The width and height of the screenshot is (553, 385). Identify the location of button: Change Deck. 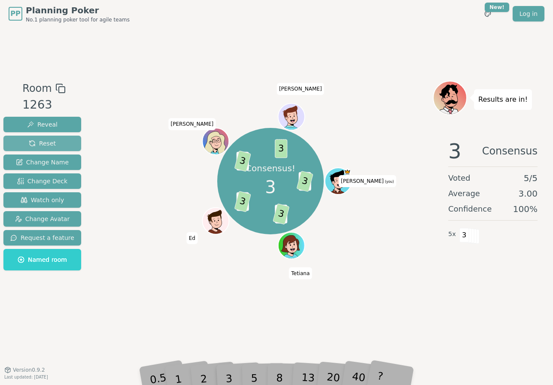
(42, 181).